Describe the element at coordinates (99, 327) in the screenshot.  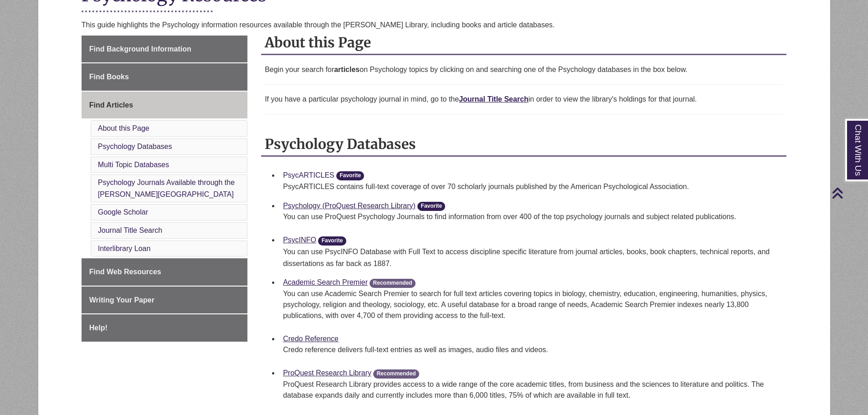
I see `span: Help!` at that location.